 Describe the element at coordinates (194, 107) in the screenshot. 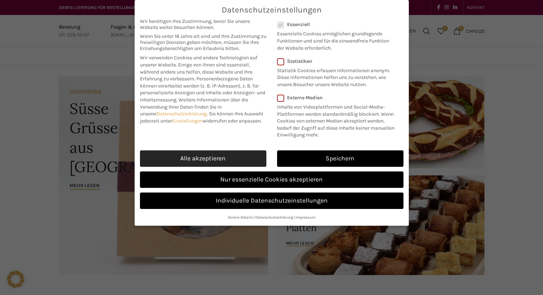

I see `span: Weitere Informationen über die Verwendung Ihrer Daten finden Sie in unserer .` at that location.